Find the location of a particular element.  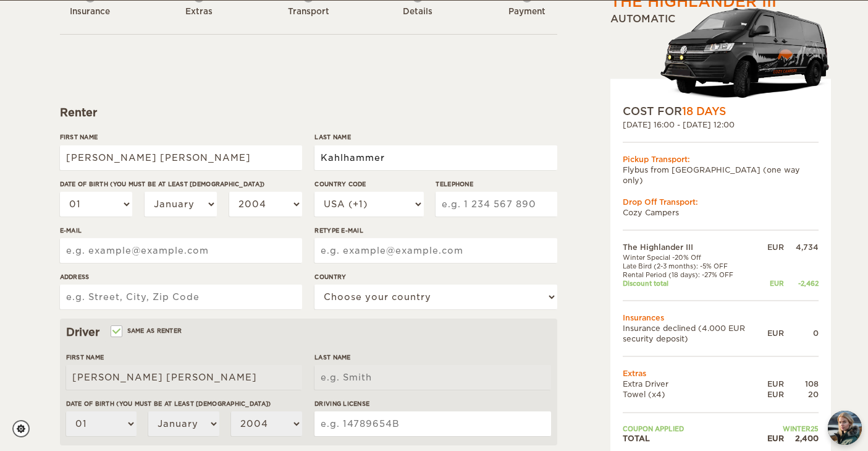

div: 0 is located at coordinates (801, 333).